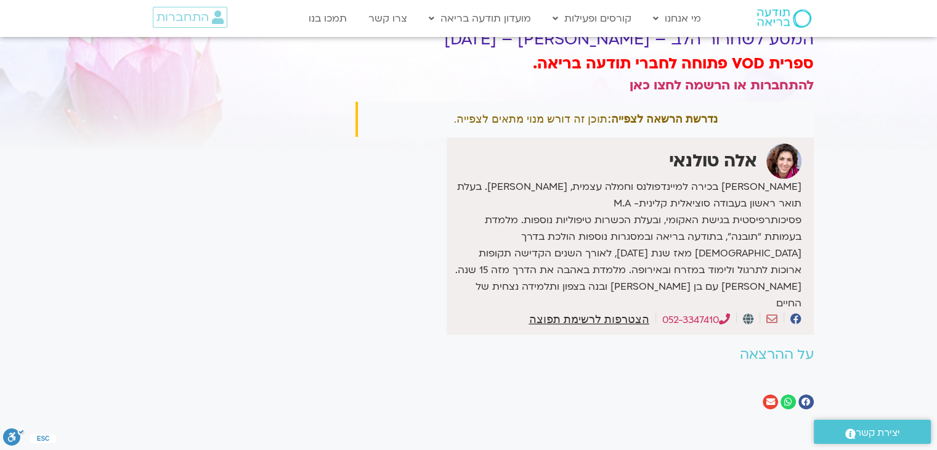 This screenshot has height=450, width=937. I want to click on img: אלה טולנאי, so click(784, 161).